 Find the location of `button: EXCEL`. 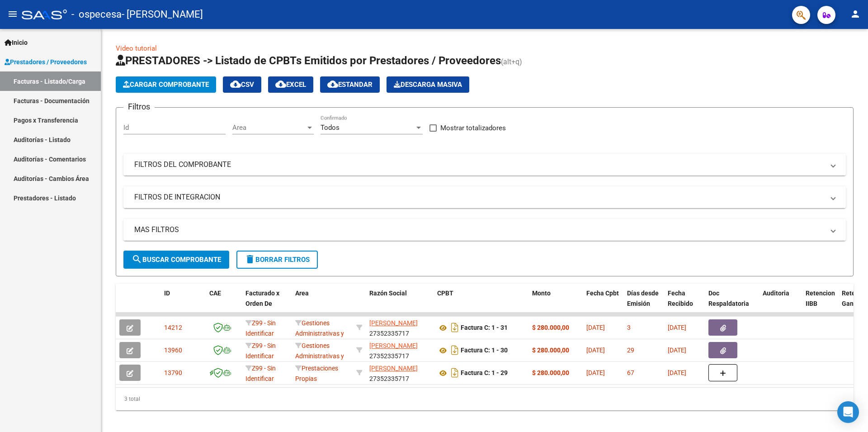

button: EXCEL is located at coordinates (291, 84).